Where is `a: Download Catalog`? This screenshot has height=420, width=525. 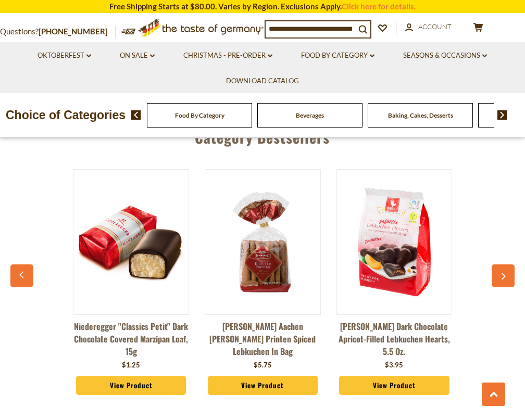 a: Download Catalog is located at coordinates (263, 81).